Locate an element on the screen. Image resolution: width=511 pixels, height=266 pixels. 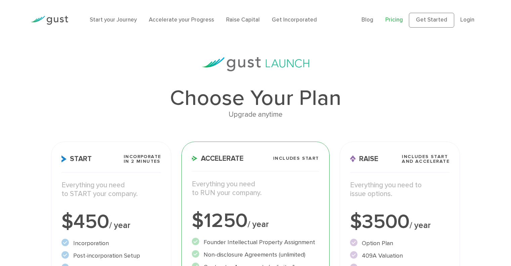
li: Post-incorporation Setup is located at coordinates (111, 255).